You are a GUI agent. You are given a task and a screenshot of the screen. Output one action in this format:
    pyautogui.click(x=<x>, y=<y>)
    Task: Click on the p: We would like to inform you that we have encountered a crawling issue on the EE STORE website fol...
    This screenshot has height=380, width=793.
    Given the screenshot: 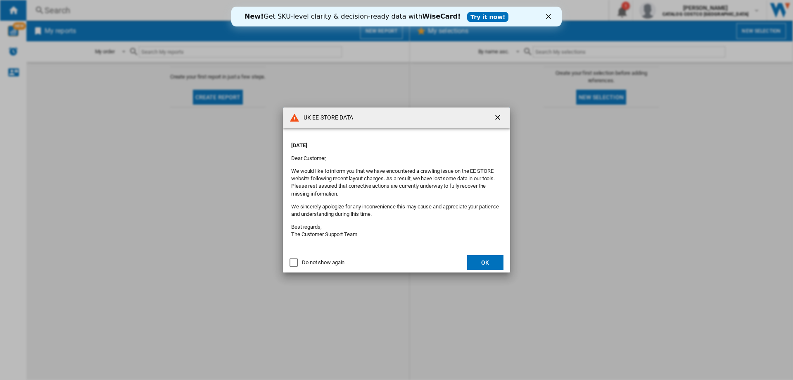 What is the action you would take?
    pyautogui.click(x=396, y=182)
    